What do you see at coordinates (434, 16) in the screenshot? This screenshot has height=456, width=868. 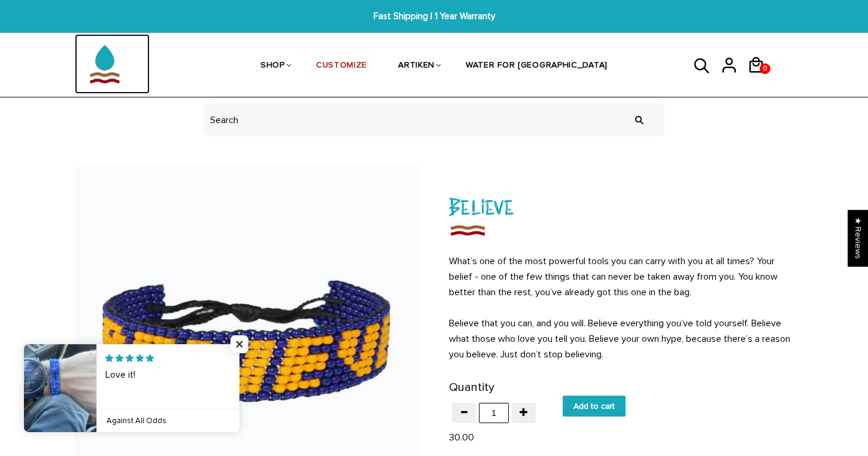 I see `span: Fast Shipping | 1 Year Warranty` at bounding box center [434, 16].